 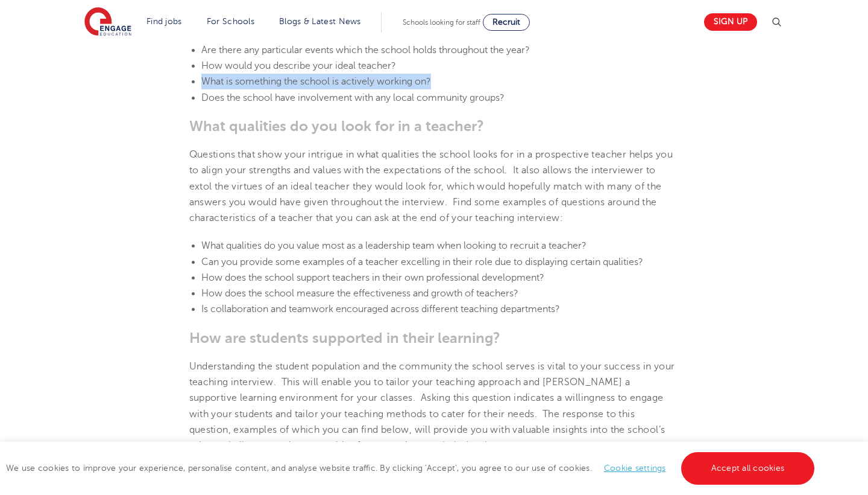 I want to click on a: Blogs & Latest News, so click(x=320, y=21).